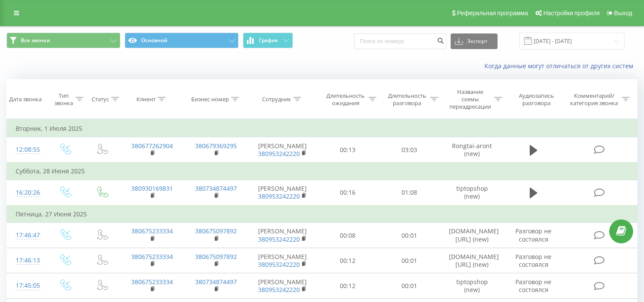 The image size is (644, 302). Describe the element at coordinates (400, 41) in the screenshot. I see `input: Поиск по номеру` at that location.